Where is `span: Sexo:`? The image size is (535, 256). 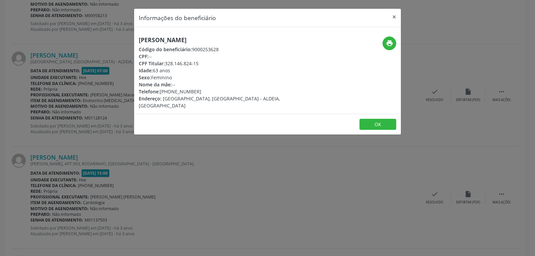
span: Sexo: is located at coordinates (145, 77).